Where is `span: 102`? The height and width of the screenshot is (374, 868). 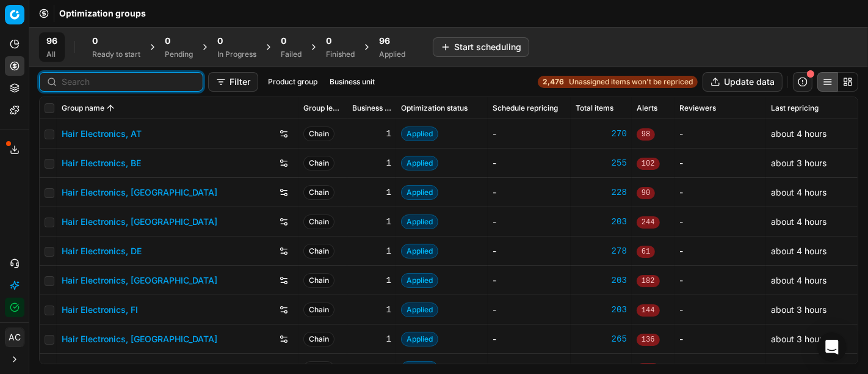 span: 102 is located at coordinates (649, 164).